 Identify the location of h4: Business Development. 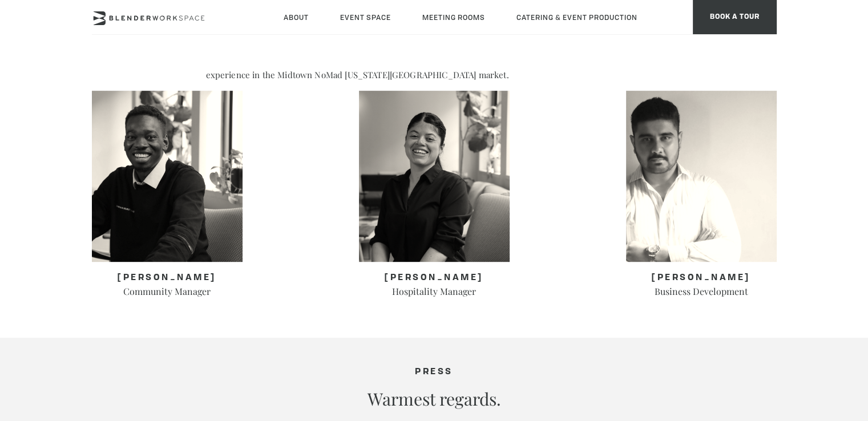
(701, 291).